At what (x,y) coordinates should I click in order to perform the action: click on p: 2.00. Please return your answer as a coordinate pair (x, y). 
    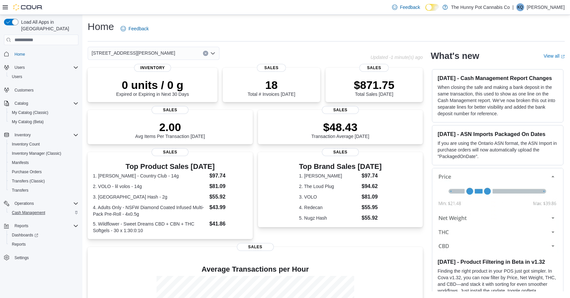
    Looking at the image, I should click on (170, 127).